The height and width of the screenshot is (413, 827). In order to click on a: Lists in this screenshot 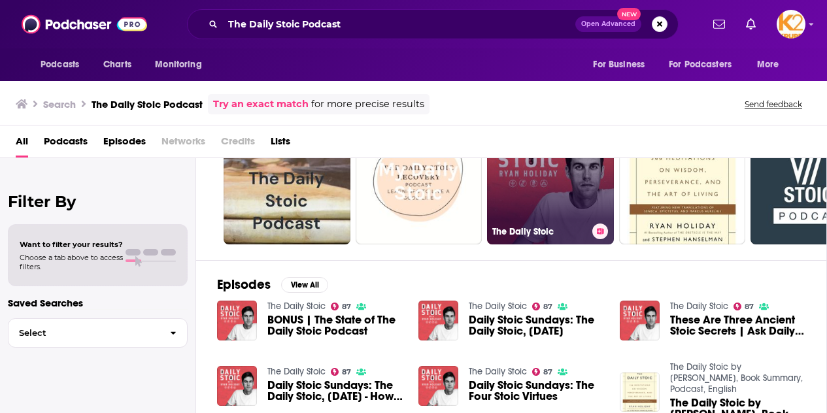, I will do `click(280, 144)`.